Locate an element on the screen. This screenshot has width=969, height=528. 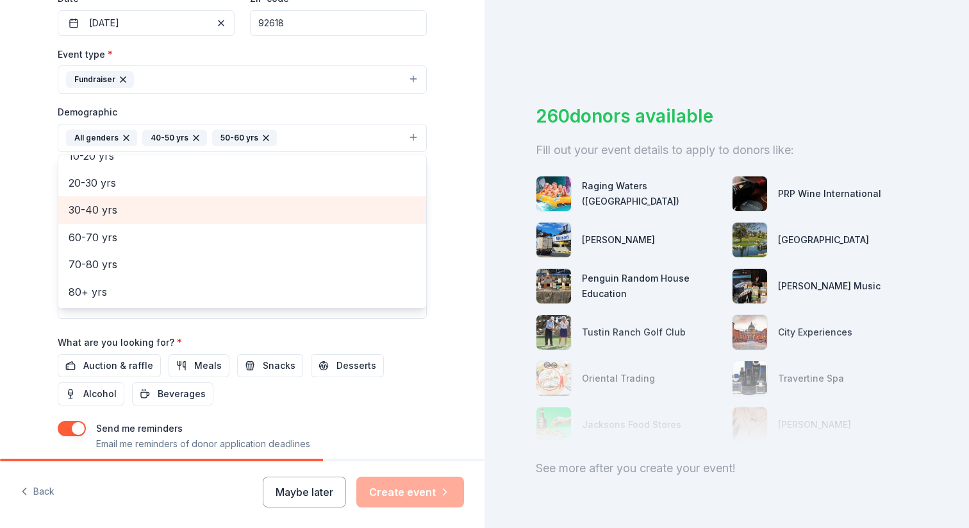
span: 30-40 yrs is located at coordinates (242, 210).